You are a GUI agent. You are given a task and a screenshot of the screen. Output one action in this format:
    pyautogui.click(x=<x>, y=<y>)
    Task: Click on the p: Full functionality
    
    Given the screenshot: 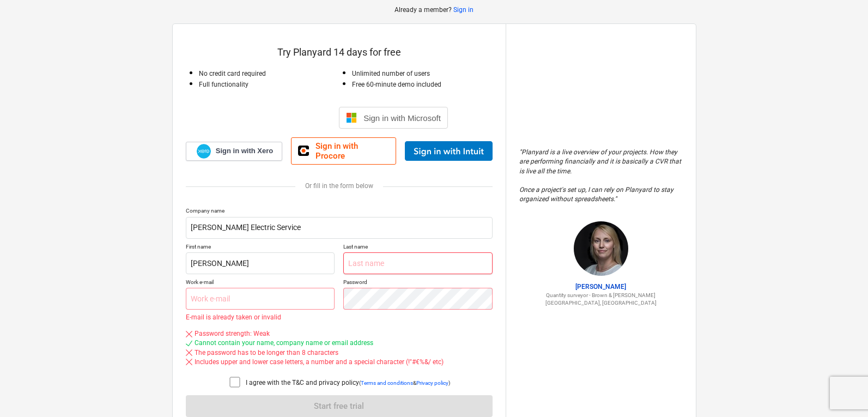 What is the action you would take?
    pyautogui.click(x=269, y=85)
    